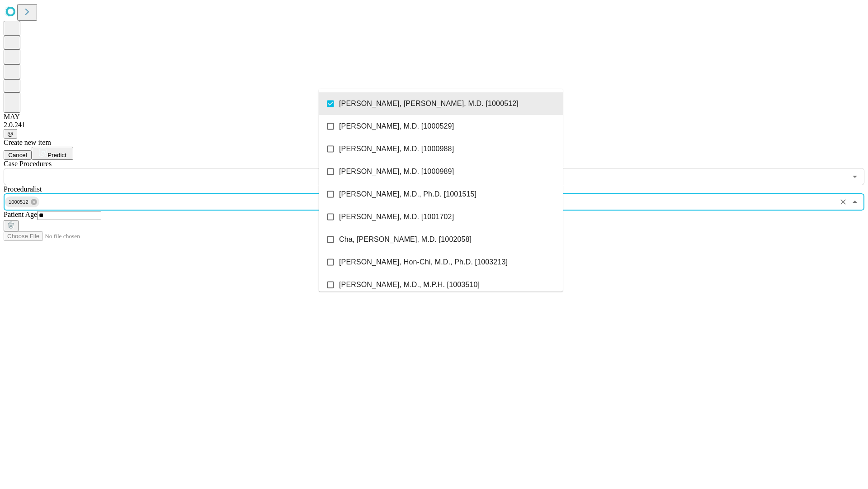 The image size is (868, 489). I want to click on span: Cancel, so click(18, 154).